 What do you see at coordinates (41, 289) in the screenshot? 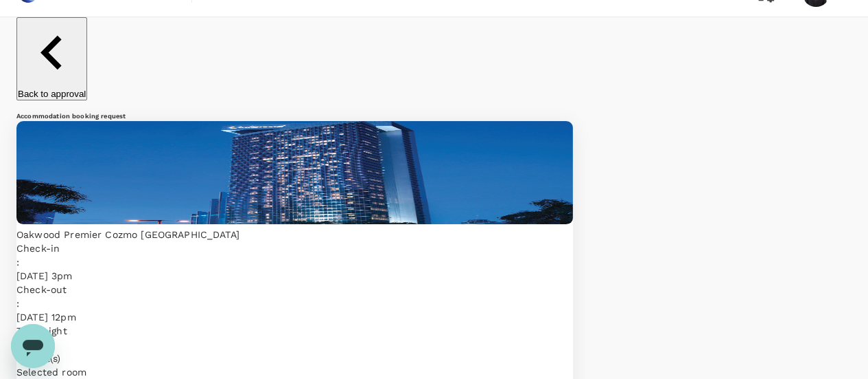
I see `span: Check-out` at bounding box center [41, 289].